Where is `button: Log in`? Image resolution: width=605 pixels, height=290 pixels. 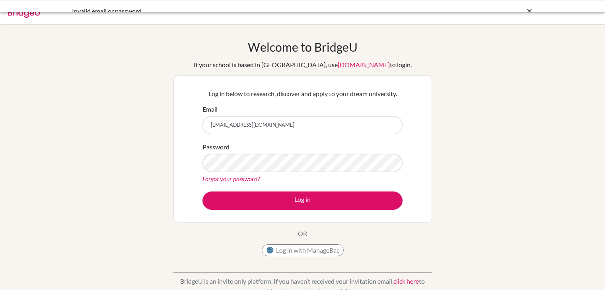 button: Log in is located at coordinates (302, 201).